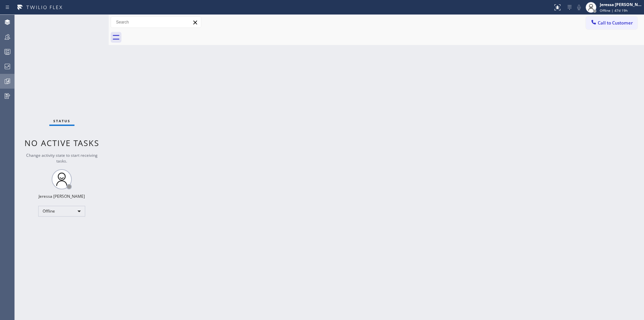 This screenshot has height=320, width=644. I want to click on span: No active tasks, so click(61, 143).